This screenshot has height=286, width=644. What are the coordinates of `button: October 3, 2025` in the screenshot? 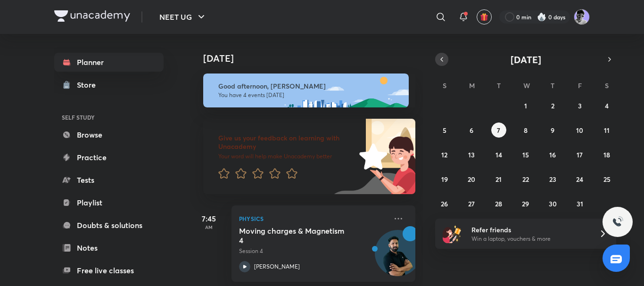 It's located at (580, 106).